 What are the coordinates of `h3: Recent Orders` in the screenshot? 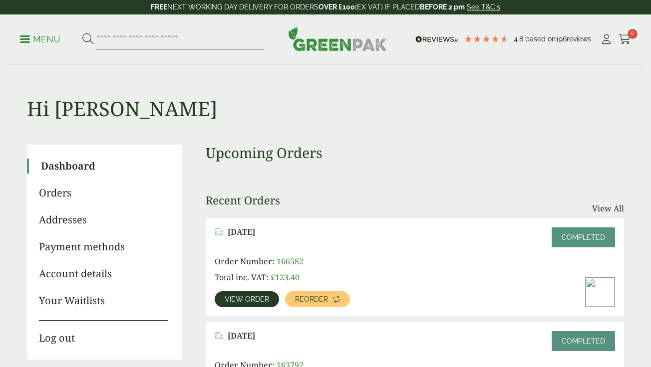 It's located at (243, 200).